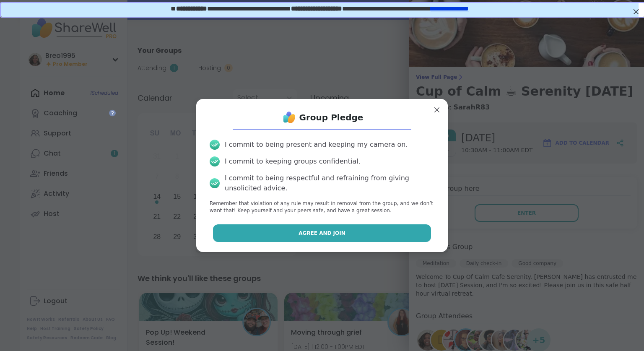 Image resolution: width=644 pixels, height=351 pixels. Describe the element at coordinates (322, 233) in the screenshot. I see `button: Agree and Join` at that location.